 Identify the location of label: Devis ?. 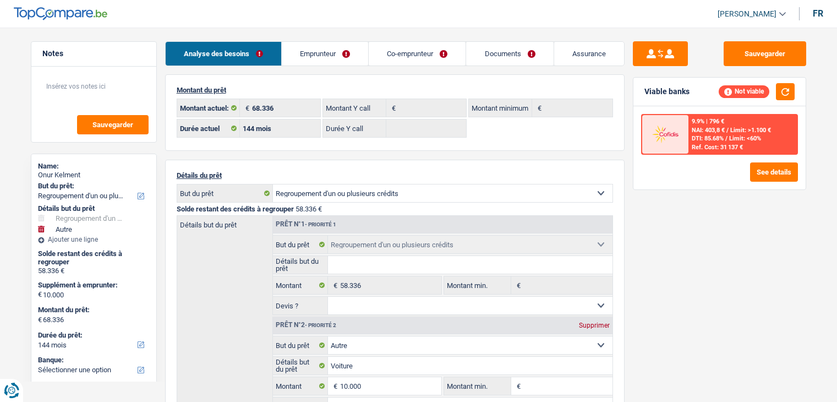
(300, 305).